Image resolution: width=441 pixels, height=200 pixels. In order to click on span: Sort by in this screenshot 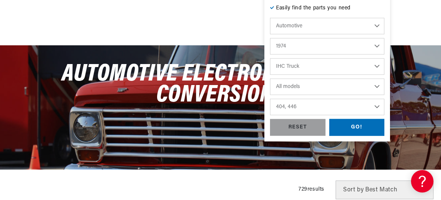, I will do `click(353, 190)`.